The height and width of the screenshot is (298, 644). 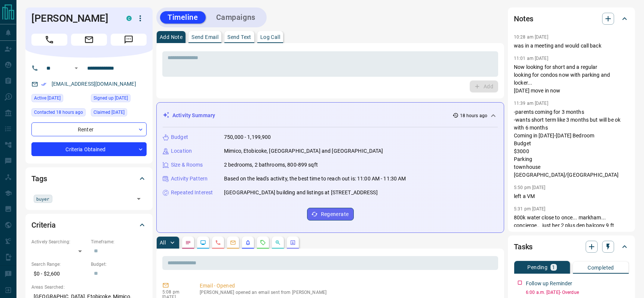 I want to click on svg: Email Verified, so click(x=44, y=84).